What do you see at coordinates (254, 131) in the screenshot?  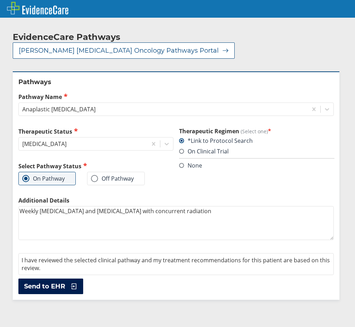 I see `span: (Select one)` at bounding box center [254, 131].